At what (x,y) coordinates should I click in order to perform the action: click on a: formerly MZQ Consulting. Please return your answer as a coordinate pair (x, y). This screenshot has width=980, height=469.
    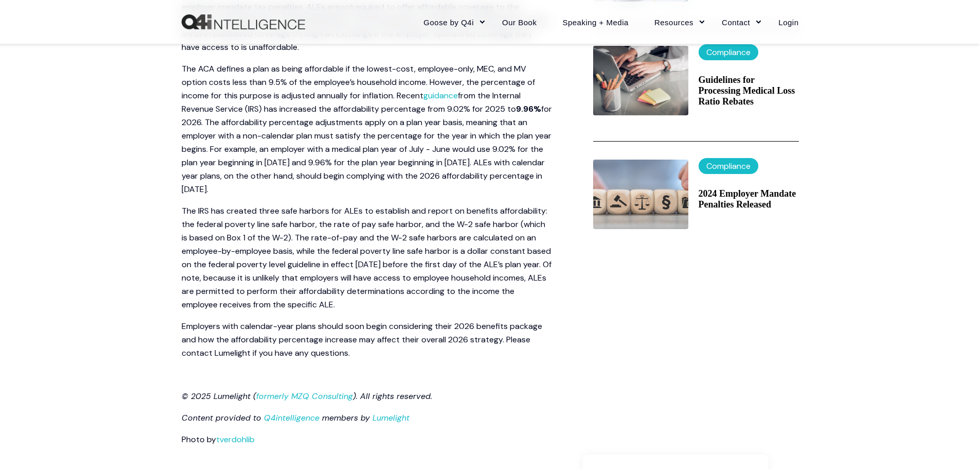
    Looking at the image, I should click on (305, 396).